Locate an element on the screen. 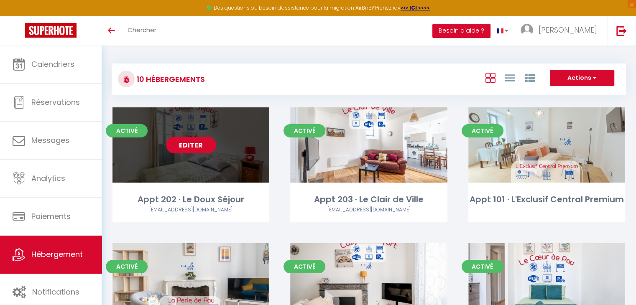 The width and height of the screenshot is (636, 305). img: logout is located at coordinates (621, 31).